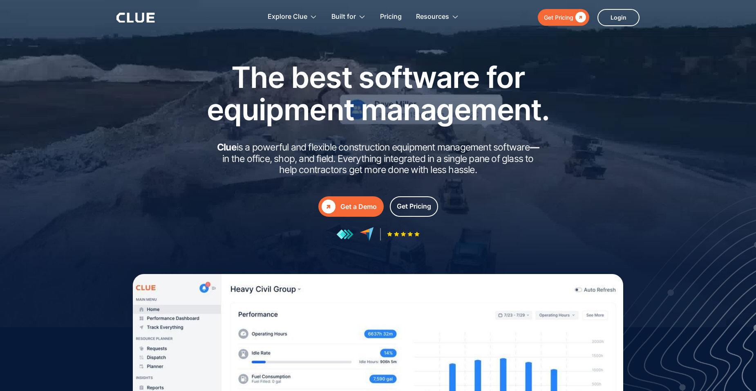  What do you see at coordinates (391, 17) in the screenshot?
I see `a: Pricing` at bounding box center [391, 17].